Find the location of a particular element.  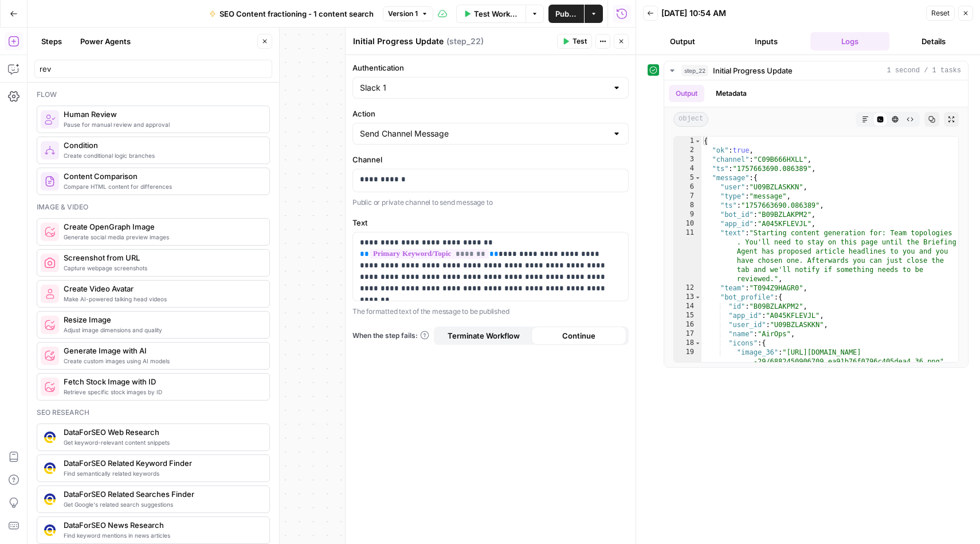

button: Steps is located at coordinates (51, 41).